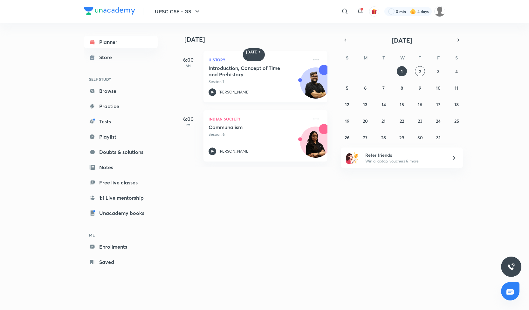 Image resolution: width=529 pixels, height=310 pixels. I want to click on abbr: October 12, 2025, so click(347, 104).